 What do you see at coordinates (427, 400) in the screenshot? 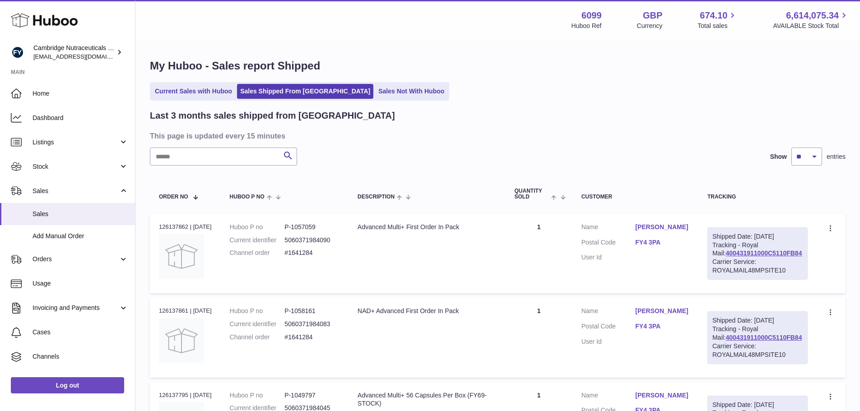
I see `div: Advanced Multi+ 56 Capsules Per Box (FY69-STOCK)` at bounding box center [427, 400].